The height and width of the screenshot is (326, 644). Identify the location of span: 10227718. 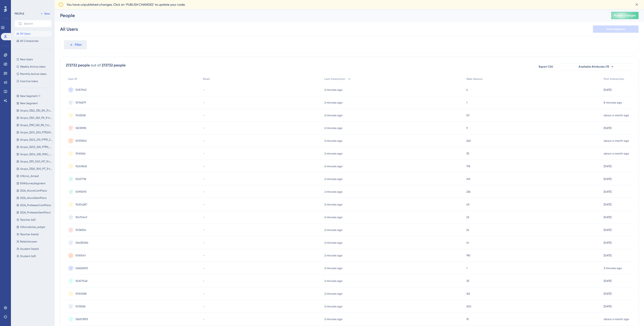
(81, 179).